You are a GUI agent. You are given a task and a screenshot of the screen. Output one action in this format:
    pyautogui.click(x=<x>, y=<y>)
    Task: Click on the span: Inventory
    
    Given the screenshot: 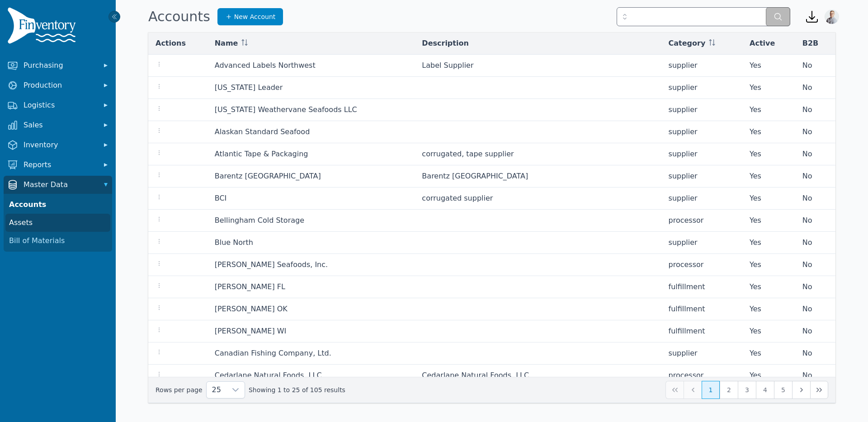 What is the action you would take?
    pyautogui.click(x=60, y=145)
    